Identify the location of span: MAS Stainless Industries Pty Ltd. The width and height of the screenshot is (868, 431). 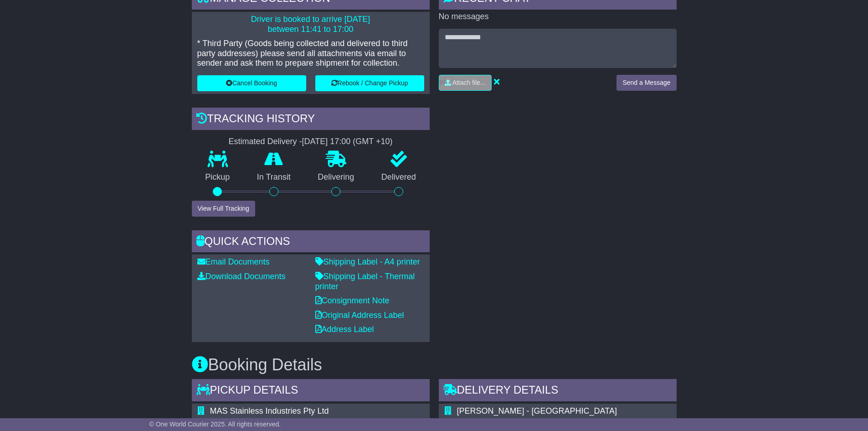
(269, 410).